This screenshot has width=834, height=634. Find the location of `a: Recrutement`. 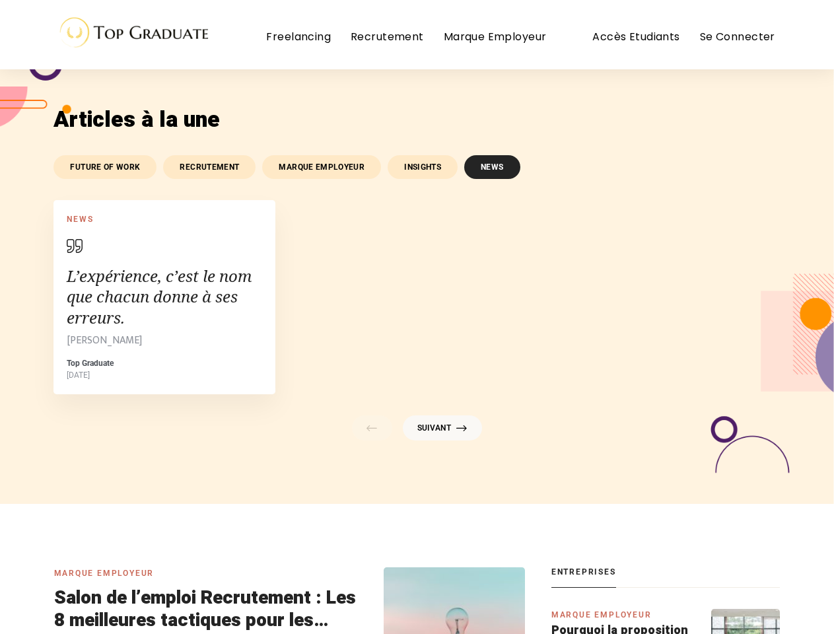

a: Recrutement is located at coordinates (387, 34).